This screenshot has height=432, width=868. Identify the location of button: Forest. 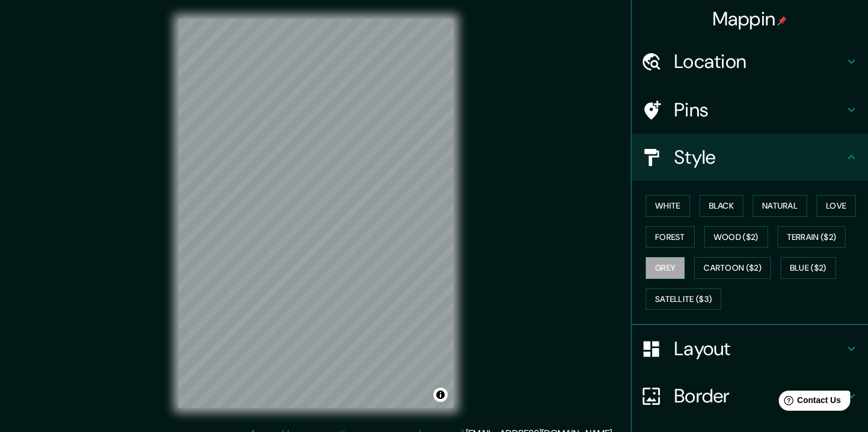
(670, 237).